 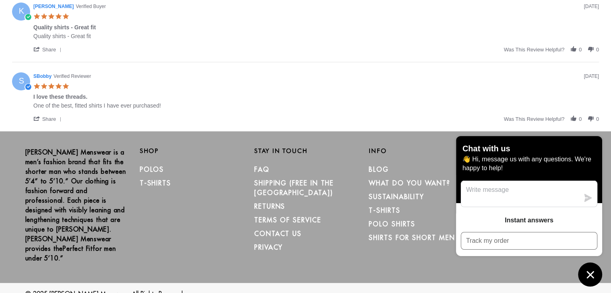 I want to click on span: Verified Reviewer, so click(x=72, y=76).